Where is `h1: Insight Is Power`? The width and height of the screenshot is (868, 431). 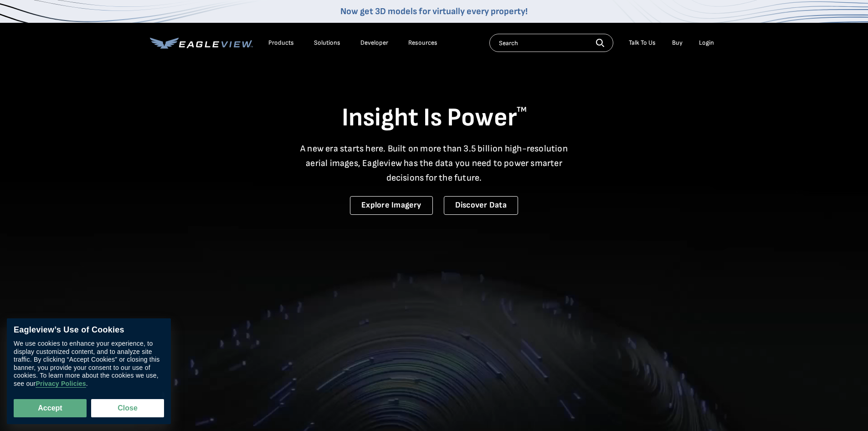
h1: Insight Is Power is located at coordinates (434, 118).